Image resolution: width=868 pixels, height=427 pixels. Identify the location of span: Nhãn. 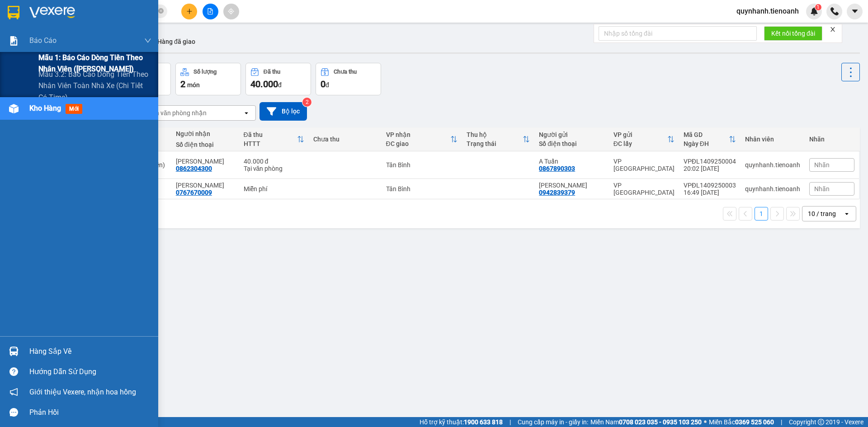
(822, 189).